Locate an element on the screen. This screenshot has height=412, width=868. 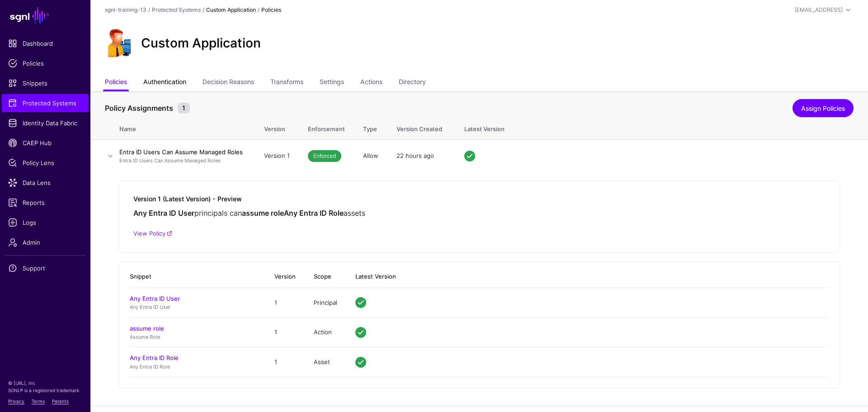
h2: Custom Application is located at coordinates (201, 43).